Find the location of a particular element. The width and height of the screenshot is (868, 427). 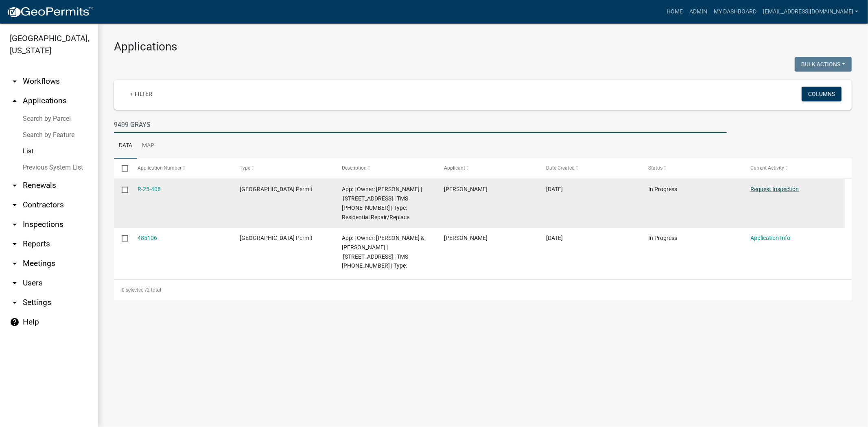

span: Application Number is located at coordinates (160, 168).